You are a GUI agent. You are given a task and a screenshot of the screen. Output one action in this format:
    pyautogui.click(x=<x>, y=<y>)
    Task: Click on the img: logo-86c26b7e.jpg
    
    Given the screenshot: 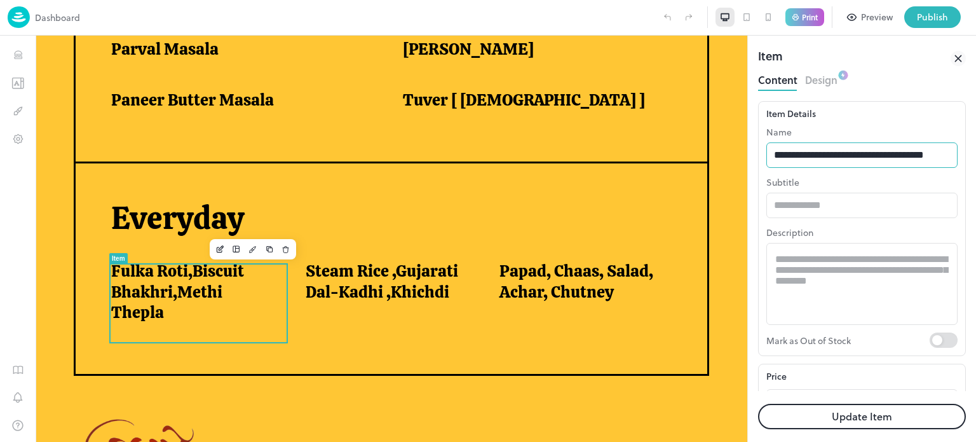 What is the action you would take?
    pyautogui.click(x=18, y=17)
    